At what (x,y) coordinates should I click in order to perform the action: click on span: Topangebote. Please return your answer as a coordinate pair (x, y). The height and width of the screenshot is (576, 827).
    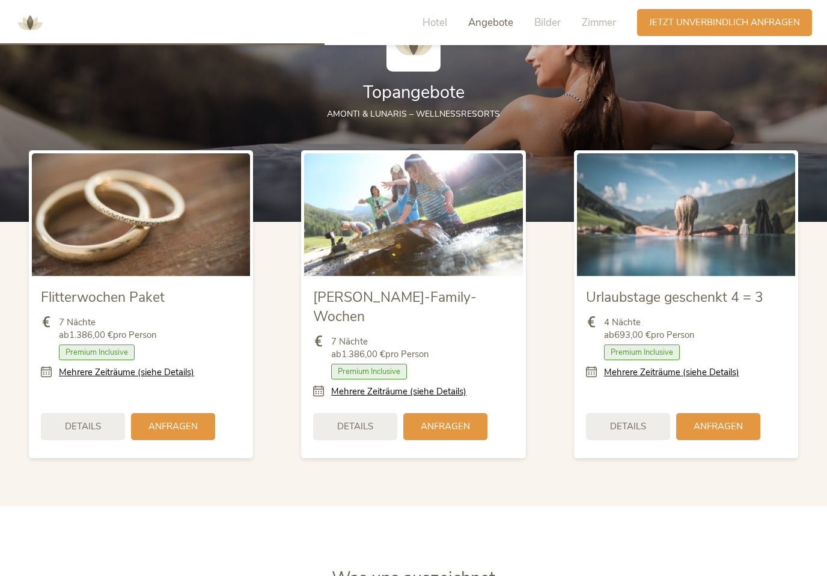
    Looking at the image, I should click on (414, 92).